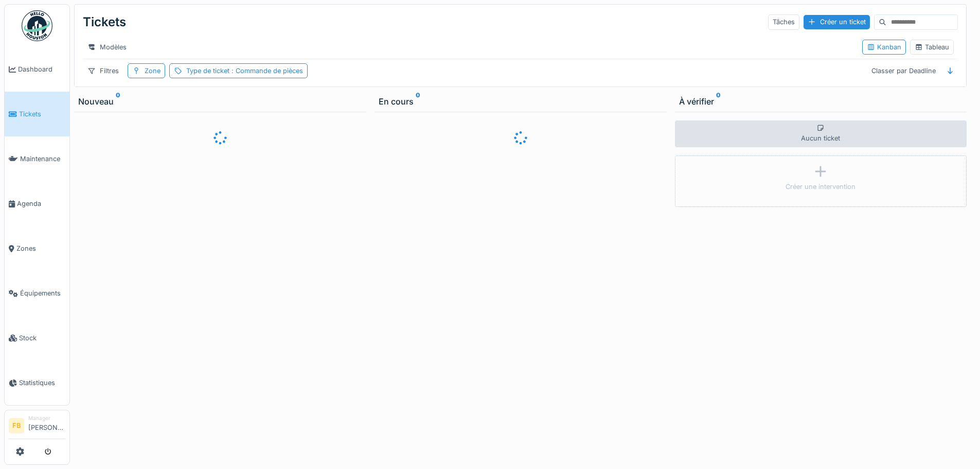  I want to click on span: Zones, so click(41, 248).